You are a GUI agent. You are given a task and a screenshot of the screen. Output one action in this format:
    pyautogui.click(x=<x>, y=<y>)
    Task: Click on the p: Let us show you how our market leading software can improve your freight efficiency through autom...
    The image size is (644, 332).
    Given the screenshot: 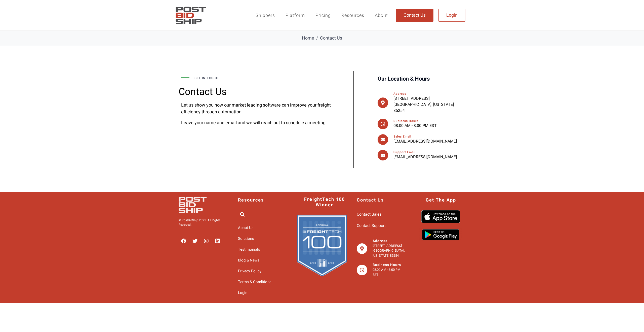 What is the action you would take?
    pyautogui.click(x=256, y=109)
    